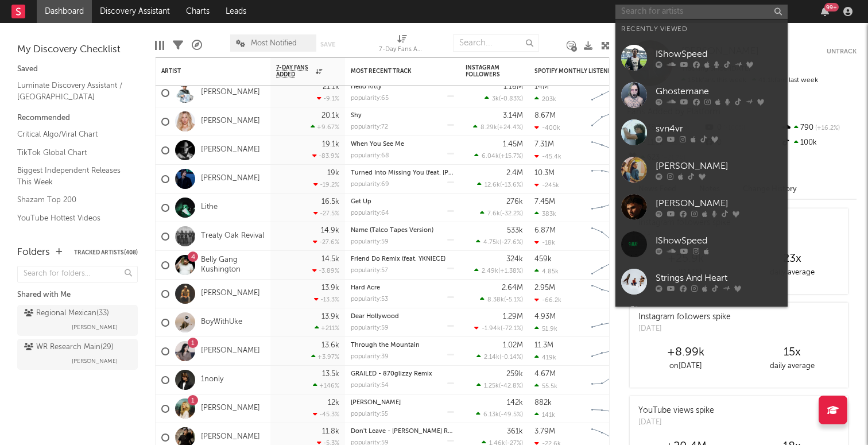 The image size is (868, 445). Describe the element at coordinates (514, 173) in the screenshot. I see `div: 2.4M` at that location.